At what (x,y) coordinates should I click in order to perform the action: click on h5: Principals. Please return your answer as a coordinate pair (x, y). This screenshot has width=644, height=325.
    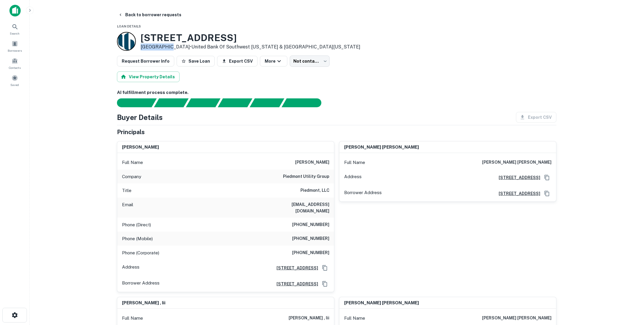
    Looking at the image, I should click on (131, 132).